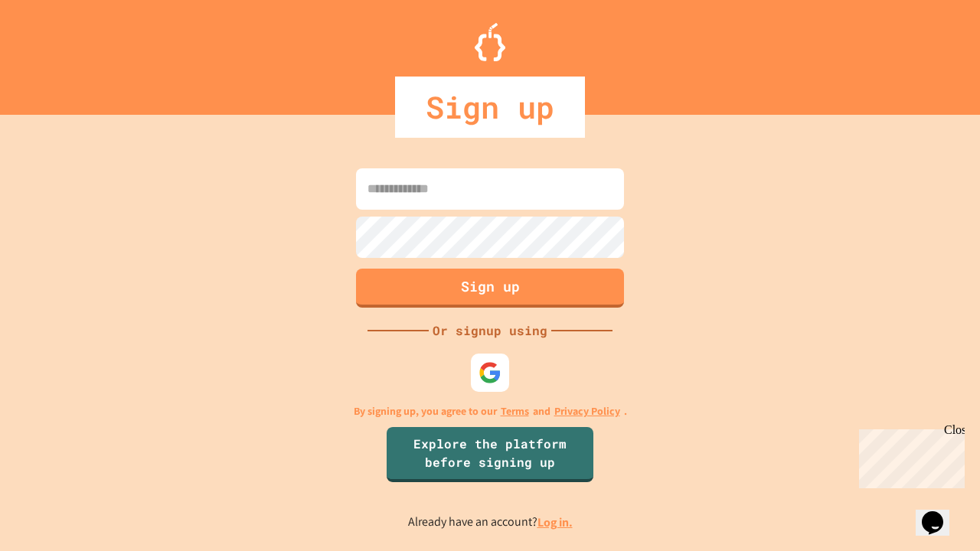 This screenshot has width=980, height=551. I want to click on p: By signing up, you agree to our and ., so click(490, 411).